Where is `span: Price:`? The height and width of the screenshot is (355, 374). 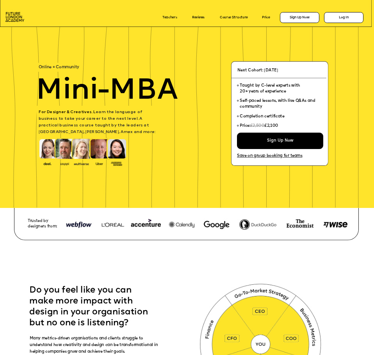 span: Price: is located at coordinates (245, 126).